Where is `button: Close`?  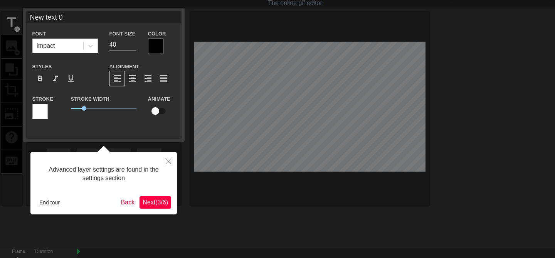
button: Close is located at coordinates (168, 161).